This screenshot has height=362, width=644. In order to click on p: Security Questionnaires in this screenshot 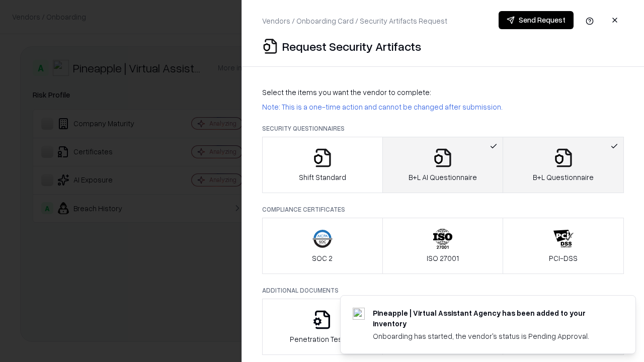, I will do `click(443, 128)`.